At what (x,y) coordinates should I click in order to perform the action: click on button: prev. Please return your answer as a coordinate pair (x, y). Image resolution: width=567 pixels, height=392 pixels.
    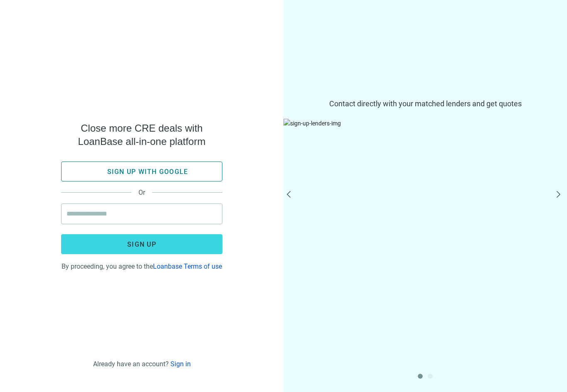
    Looking at the image, I should click on (292, 196).